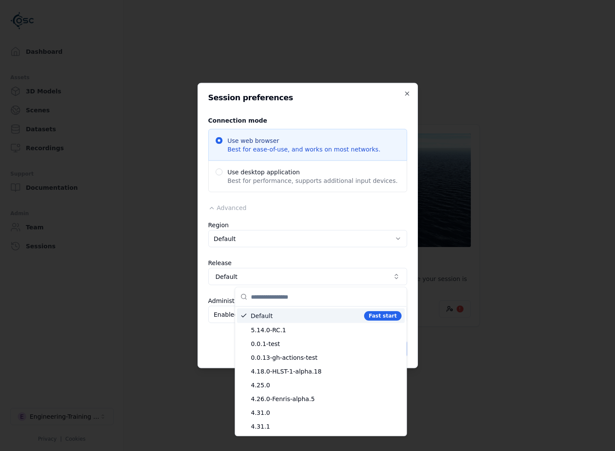  Describe the element at coordinates (326, 413) in the screenshot. I see `span: 4.31.0` at that location.